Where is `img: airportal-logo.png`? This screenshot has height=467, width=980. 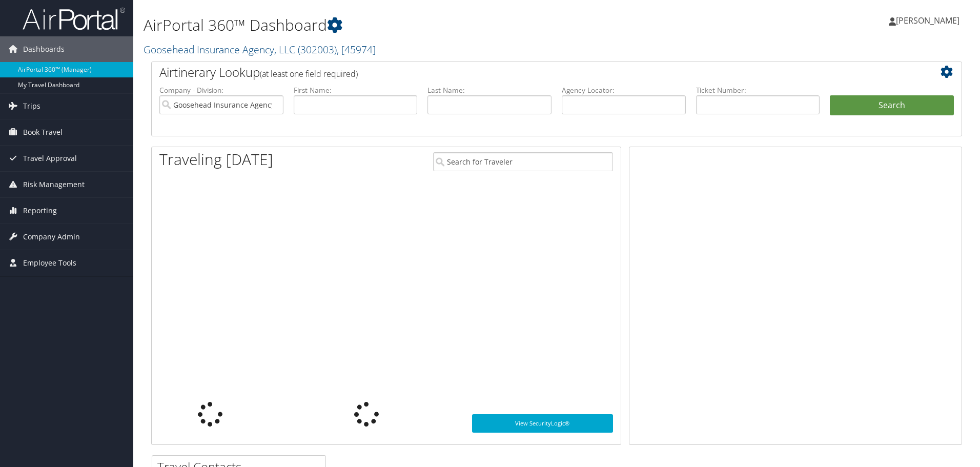 img: airportal-logo.png is located at coordinates (74, 18).